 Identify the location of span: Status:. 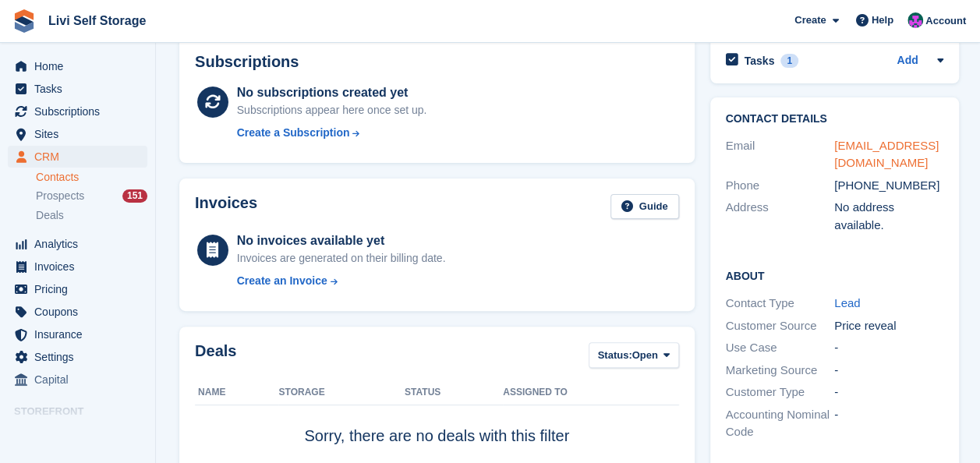
(615, 355).